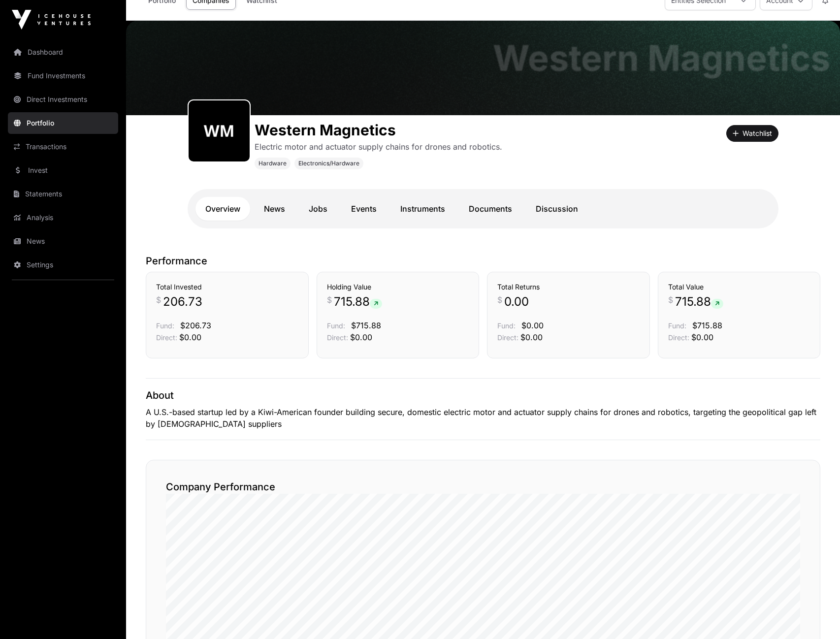  I want to click on a: Invest, so click(63, 170).